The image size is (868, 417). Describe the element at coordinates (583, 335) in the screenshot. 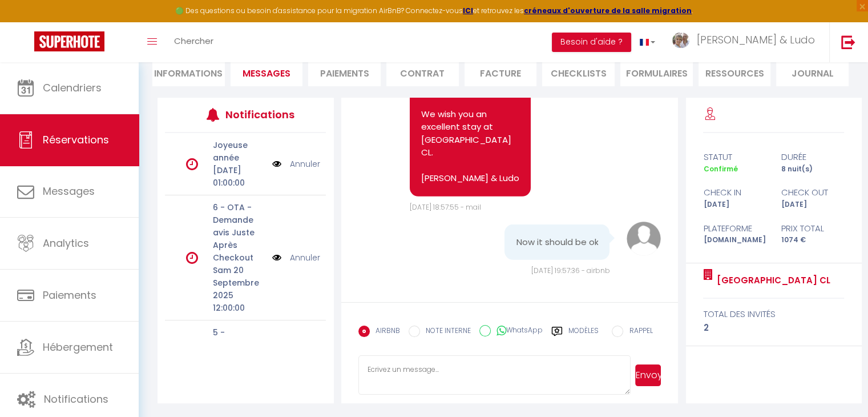

I see `label: Modèles` at that location.